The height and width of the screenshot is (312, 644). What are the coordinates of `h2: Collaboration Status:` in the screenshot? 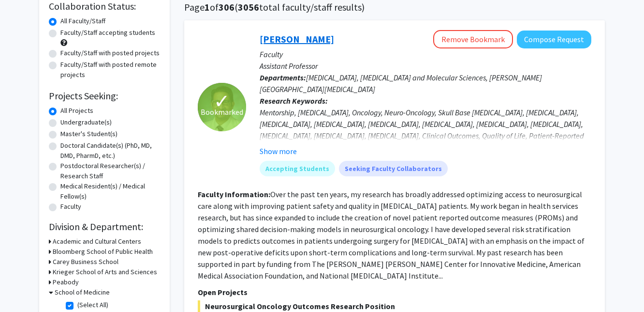 It's located at (104, 6).